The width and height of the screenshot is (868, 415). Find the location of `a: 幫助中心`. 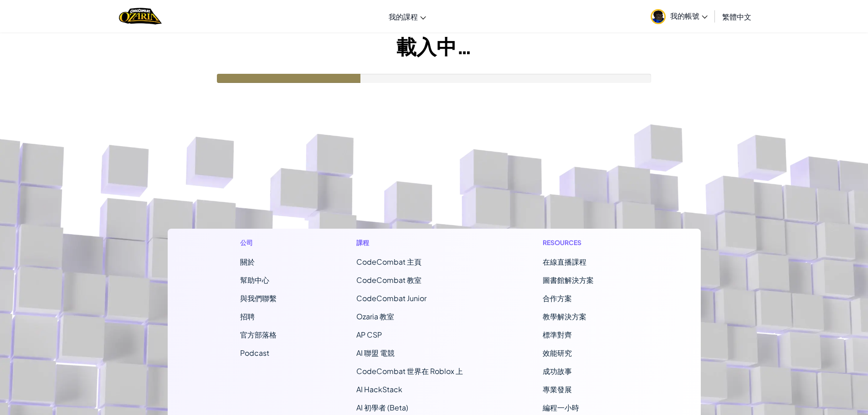

a: 幫助中心 is located at coordinates (255, 280).